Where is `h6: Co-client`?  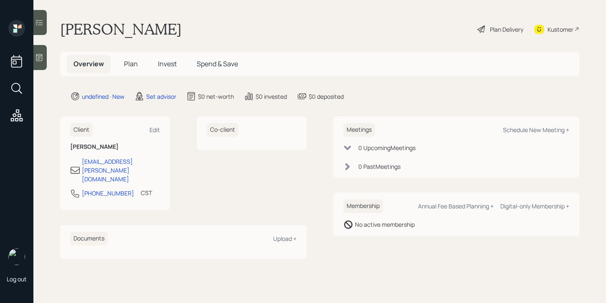
h6: Co-client is located at coordinates (223, 130).